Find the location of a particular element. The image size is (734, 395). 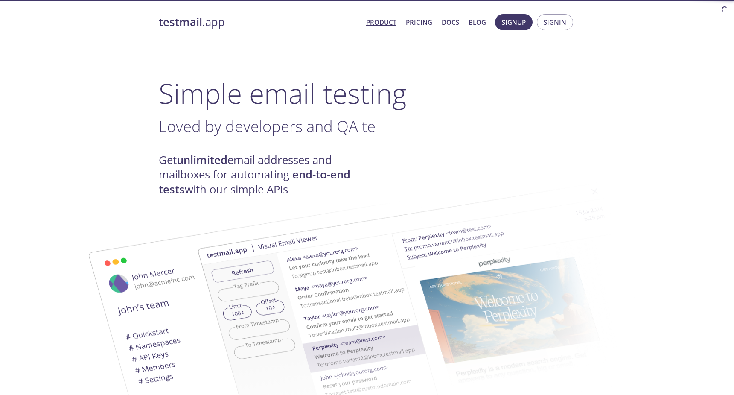

span: Signup is located at coordinates (514, 22).